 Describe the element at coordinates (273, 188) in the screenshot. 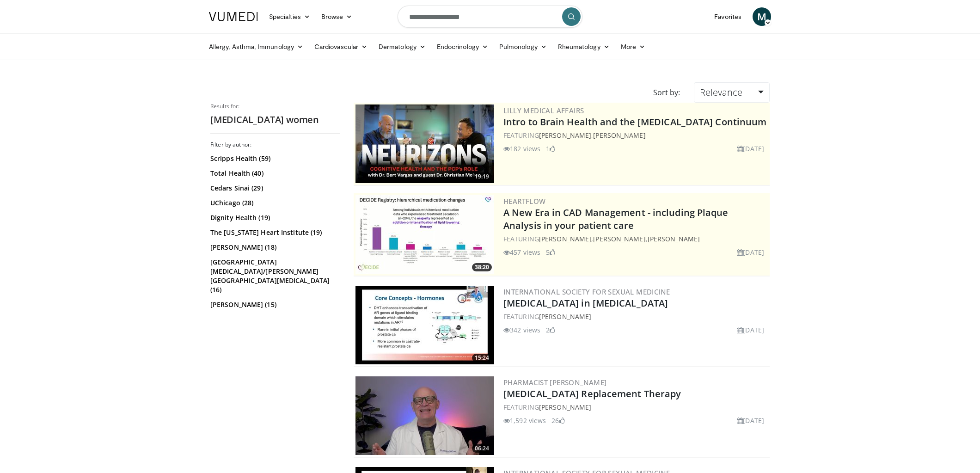

I see `a: Cedars Sinai (29)` at that location.